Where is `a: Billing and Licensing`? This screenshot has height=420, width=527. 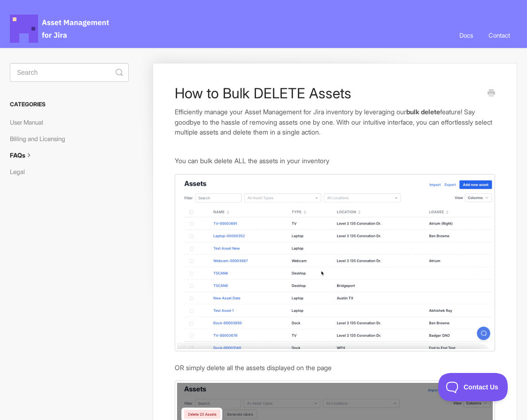
a: Billing and Licensing is located at coordinates (41, 138).